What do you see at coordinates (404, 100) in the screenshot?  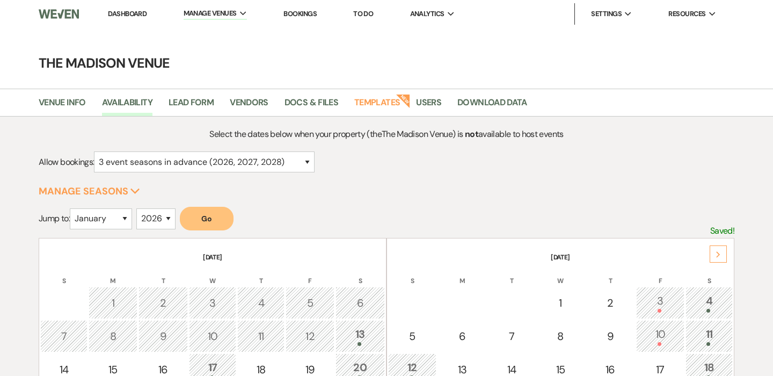 I see `strong: New` at bounding box center [404, 100].